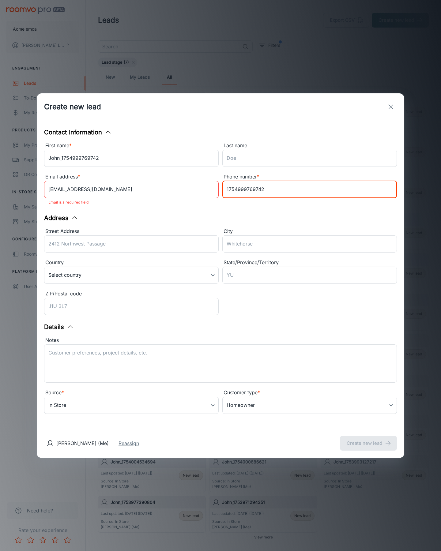  Describe the element at coordinates (61, 218) in the screenshot. I see `button: Address` at that location.